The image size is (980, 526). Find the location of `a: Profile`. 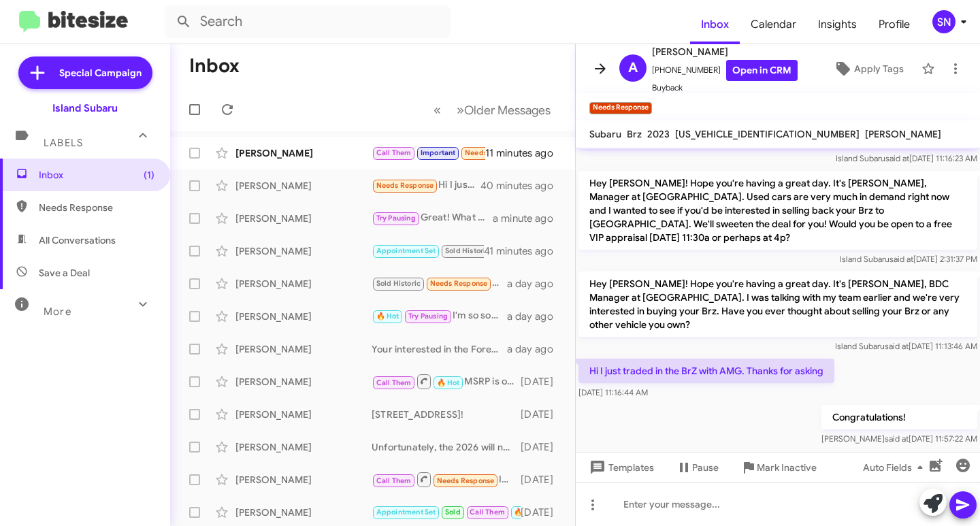

a: Profile is located at coordinates (894, 25).